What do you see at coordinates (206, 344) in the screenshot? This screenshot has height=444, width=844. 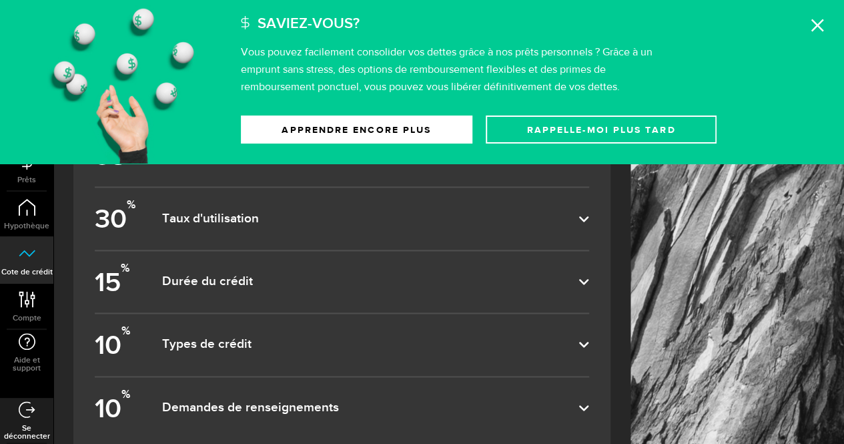 I see `font: Types de crédit` at bounding box center [206, 344].